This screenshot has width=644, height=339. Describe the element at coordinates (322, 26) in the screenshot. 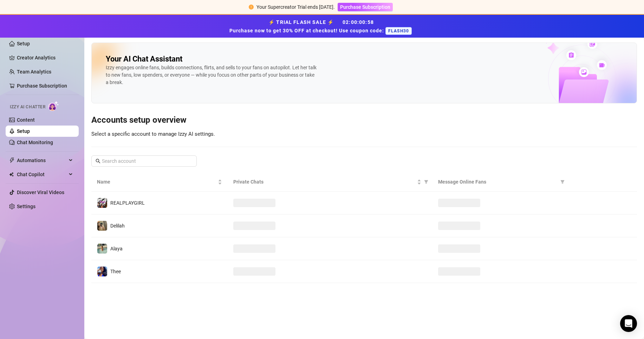

I see `strong: ⚡ TRIAL FLASH SALE ⚡` at that location.